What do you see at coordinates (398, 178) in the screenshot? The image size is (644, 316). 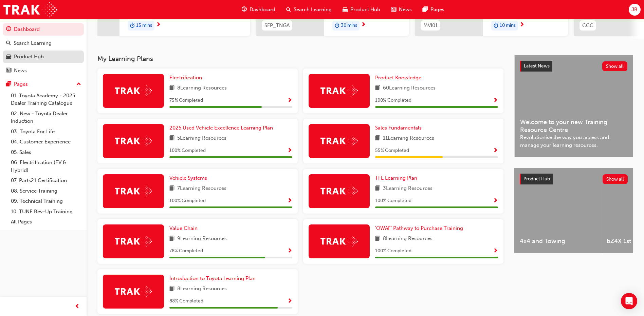 I see `a: TFL Learning Plan` at bounding box center [398, 178].